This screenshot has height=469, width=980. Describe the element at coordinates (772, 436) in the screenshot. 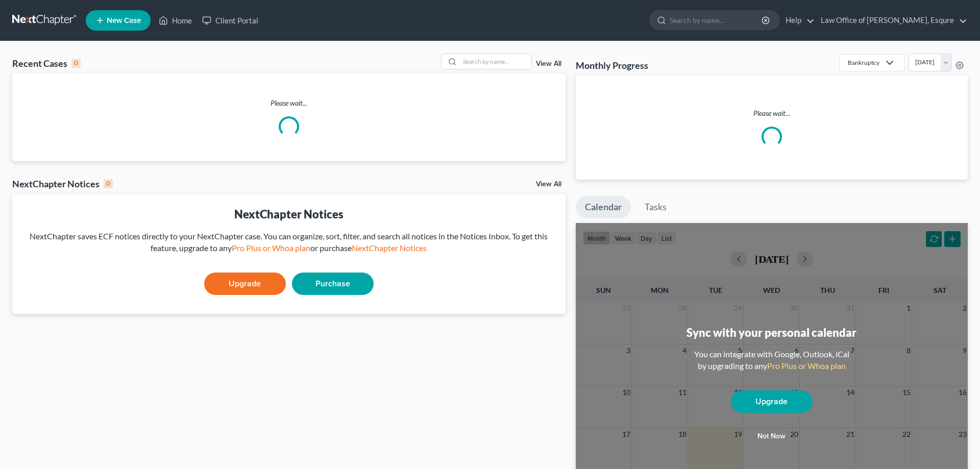

I see `button: Not now` at that location.